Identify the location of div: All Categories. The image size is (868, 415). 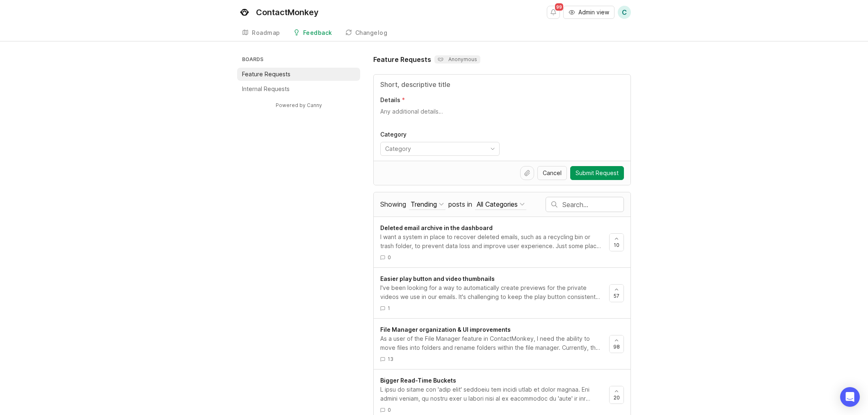
(497, 204).